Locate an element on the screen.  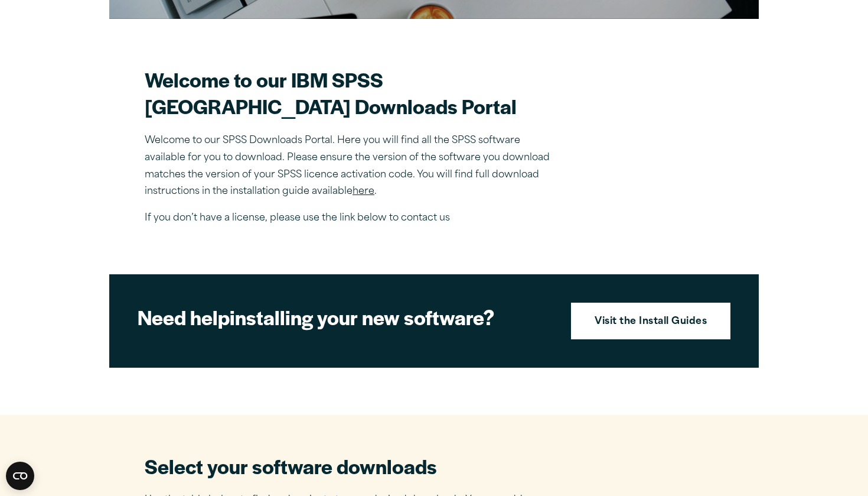
a: Visit the Install Guides is located at coordinates (651, 321).